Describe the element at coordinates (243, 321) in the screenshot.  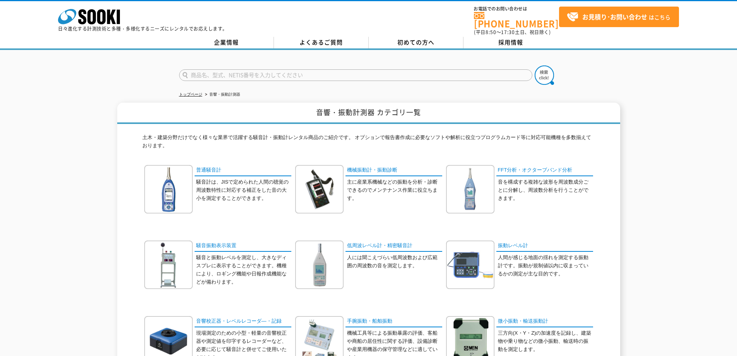
I see `a: 音響校正器・レベルレコーダ―・記録` at that location.